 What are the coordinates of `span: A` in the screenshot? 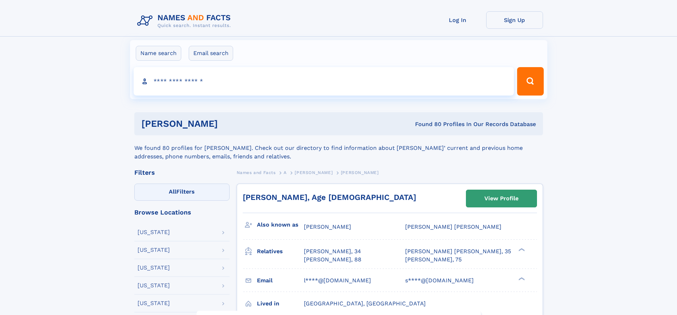 It's located at (285, 173).